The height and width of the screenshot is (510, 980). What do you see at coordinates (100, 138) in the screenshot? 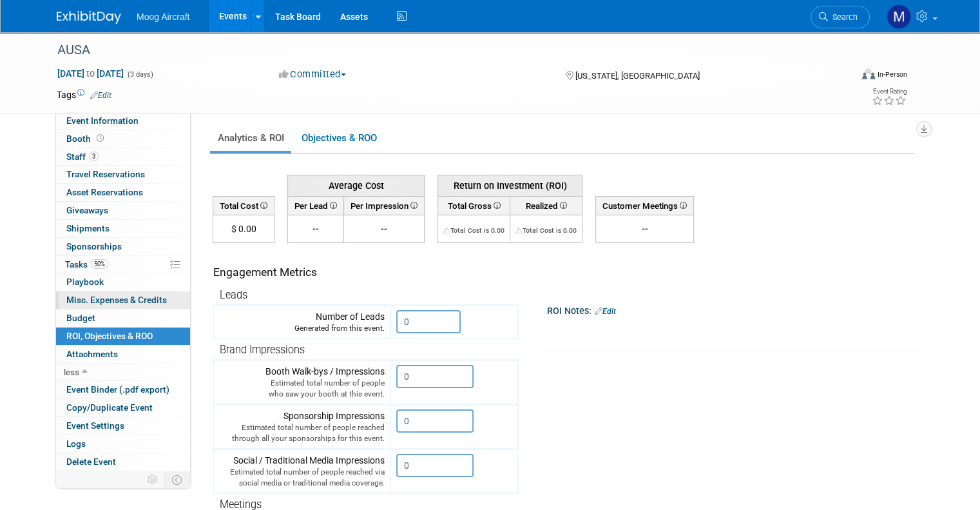
I see `span: Booth not reserved yet` at bounding box center [100, 138].